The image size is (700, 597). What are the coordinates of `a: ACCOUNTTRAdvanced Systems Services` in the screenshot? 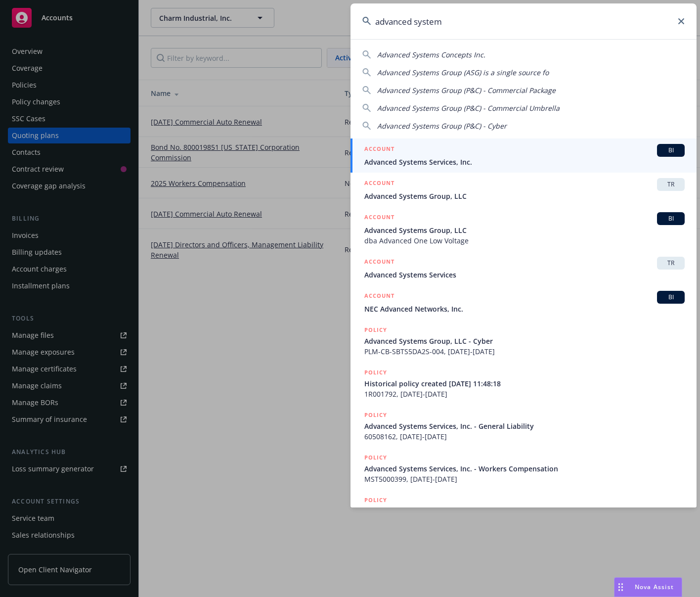 It's located at (524, 268).